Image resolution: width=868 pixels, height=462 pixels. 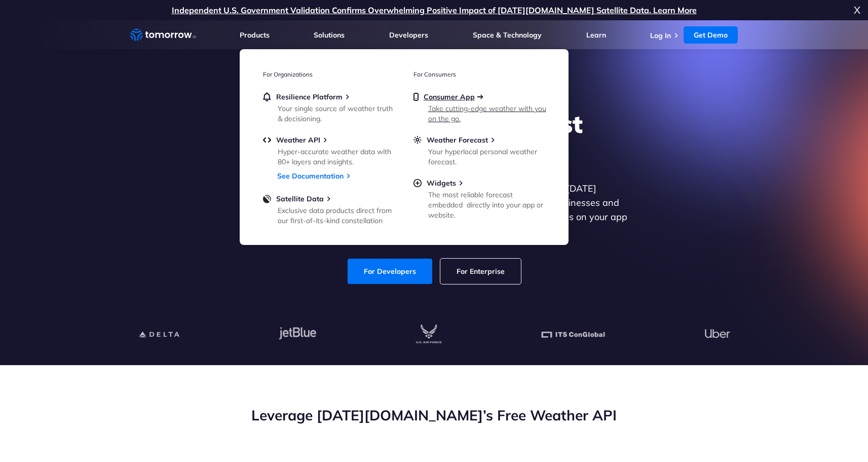 I want to click on a: Consumer AppTake cutting-edge weather with you on the go., so click(x=479, y=107).